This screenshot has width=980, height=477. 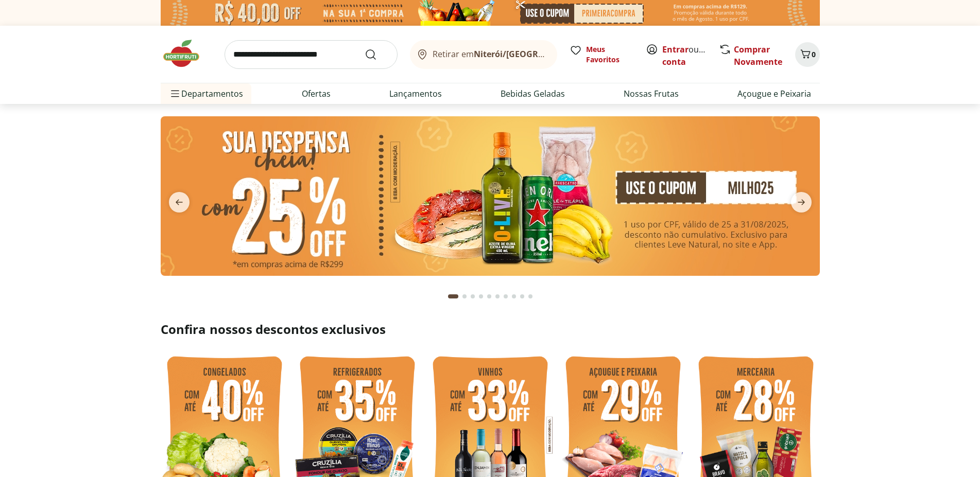 I want to click on button: Go to page 8 from fs-carousel, so click(x=514, y=296).